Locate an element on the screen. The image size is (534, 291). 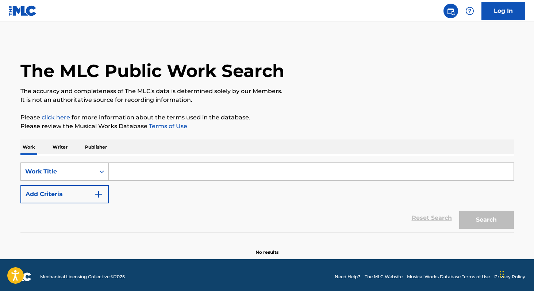
div: Help is located at coordinates (470, 11).